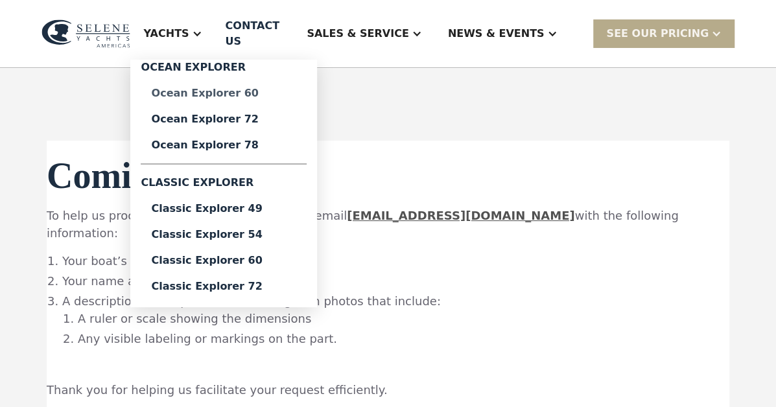 Image resolution: width=776 pixels, height=407 pixels. What do you see at coordinates (86, 34) in the screenshot?
I see `img: logo` at bounding box center [86, 34].